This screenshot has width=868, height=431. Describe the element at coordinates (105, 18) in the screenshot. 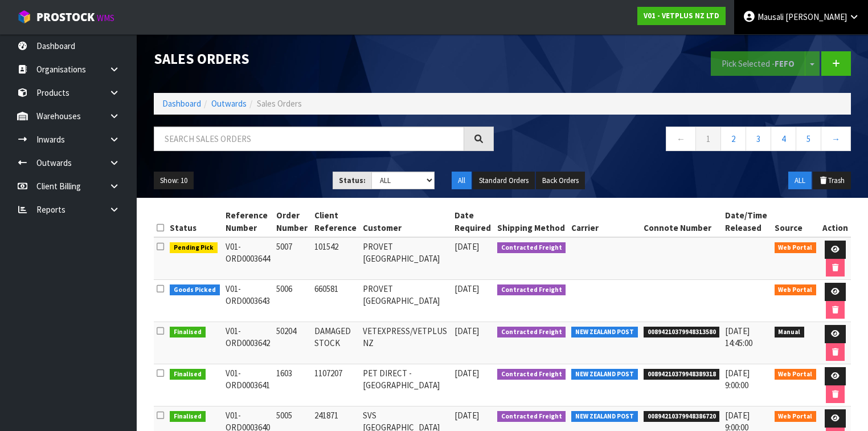

I see `small: WMS` at that location.